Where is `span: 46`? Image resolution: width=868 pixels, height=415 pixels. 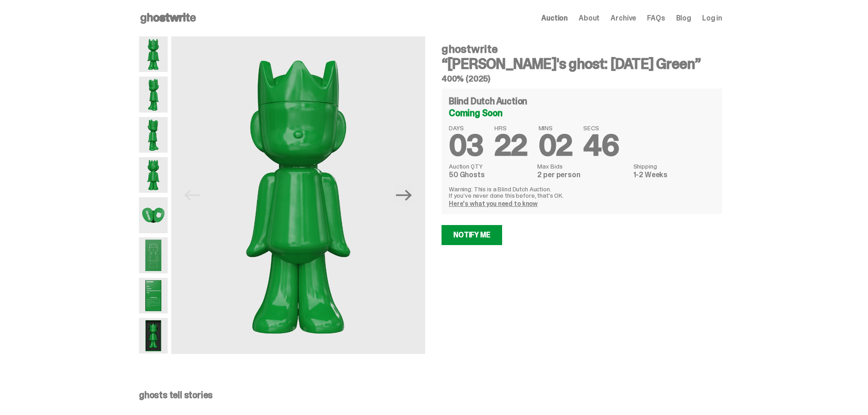 span: 46 is located at coordinates (601, 145).